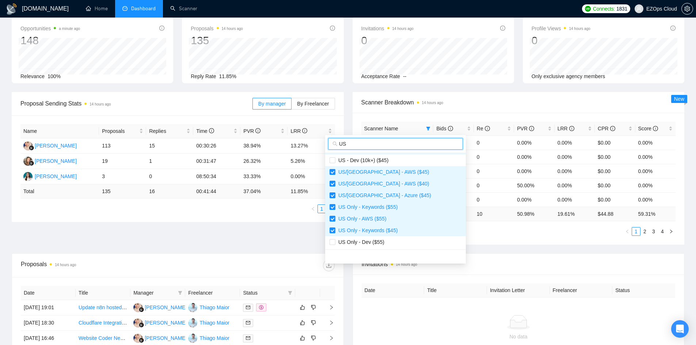  What do you see at coordinates (217, 41) in the screenshot?
I see `div: 135` at bounding box center [217, 41].